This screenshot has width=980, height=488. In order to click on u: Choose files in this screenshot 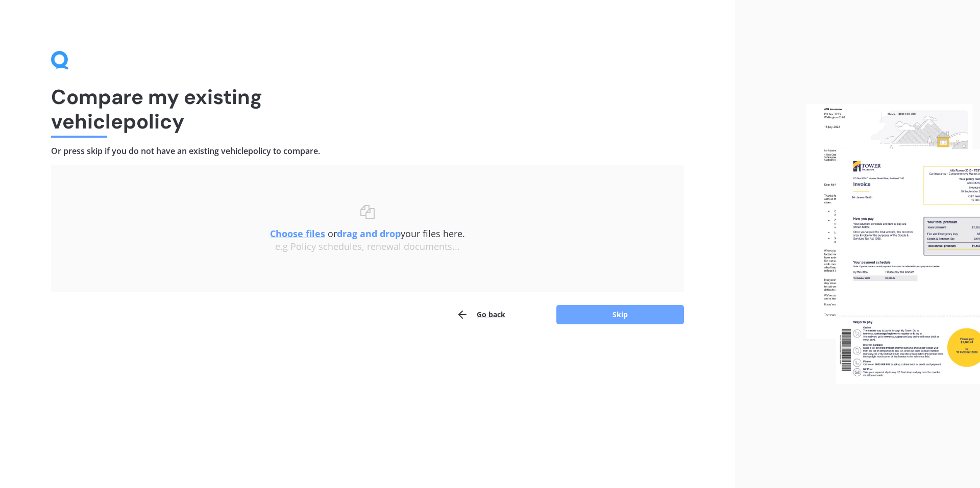, I will do `click(298, 234)`.